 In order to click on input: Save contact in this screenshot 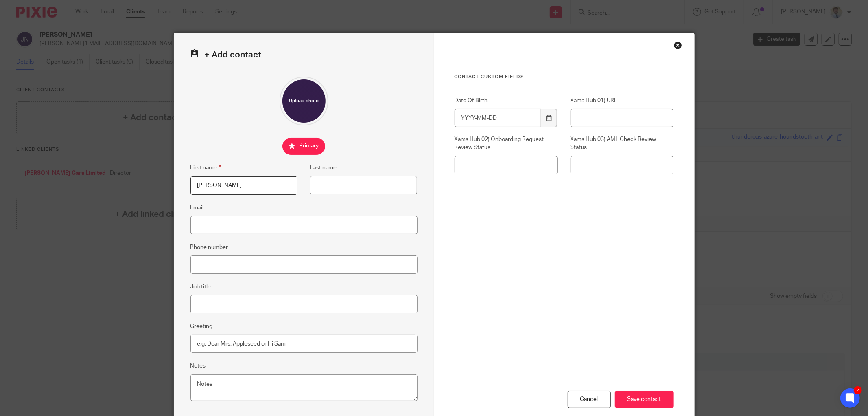, I will do `click(644, 399)`.